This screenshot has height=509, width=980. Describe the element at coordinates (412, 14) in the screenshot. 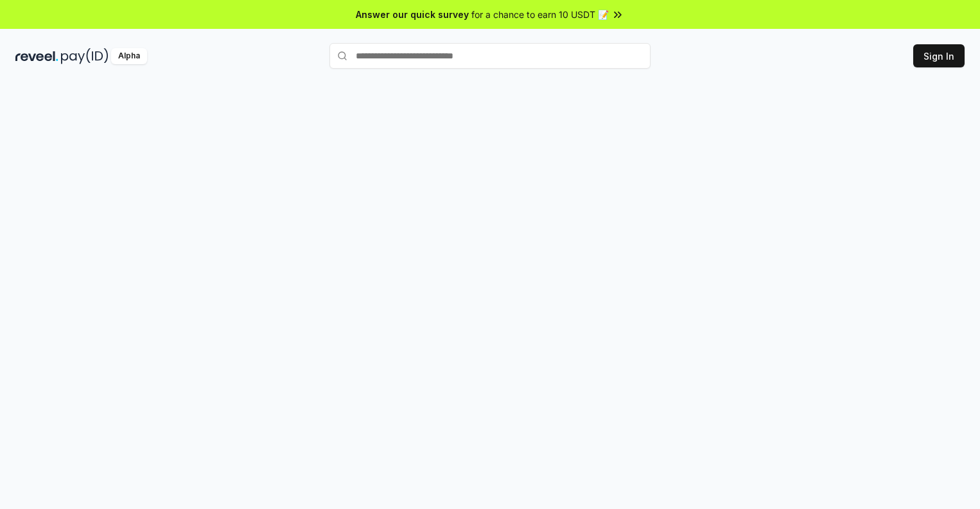

I see `span: Answer our quick survey` at that location.